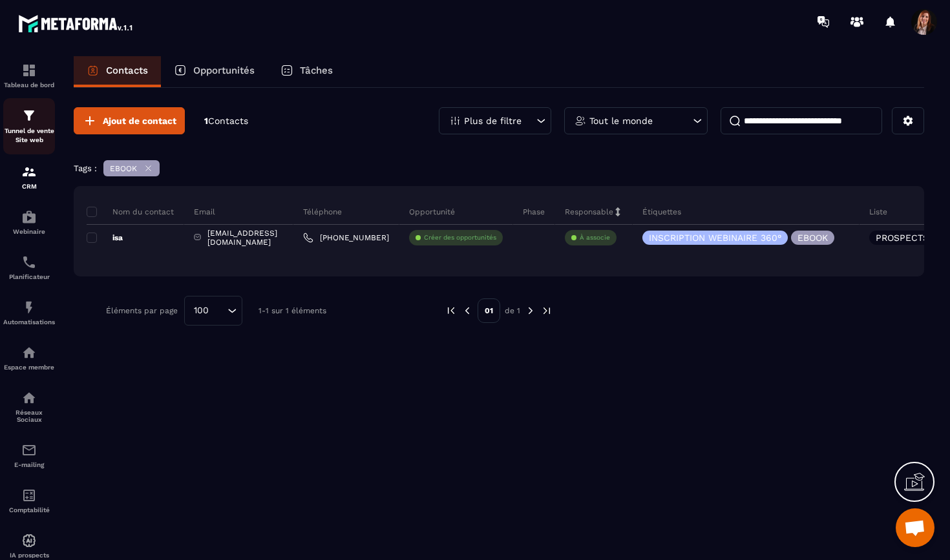  What do you see at coordinates (29, 84) in the screenshot?
I see `p: Tableau de bord` at bounding box center [29, 84].